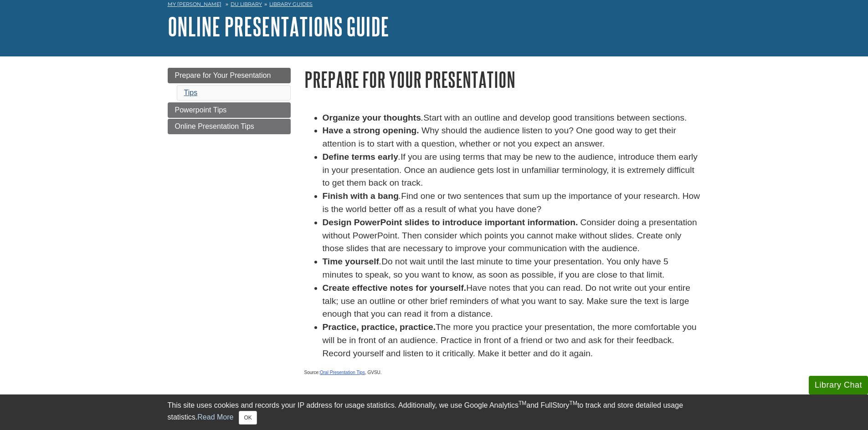 The image size is (868, 430). Describe the element at coordinates (379, 327) in the screenshot. I see `strong: Practice, practice, practice.` at that location.